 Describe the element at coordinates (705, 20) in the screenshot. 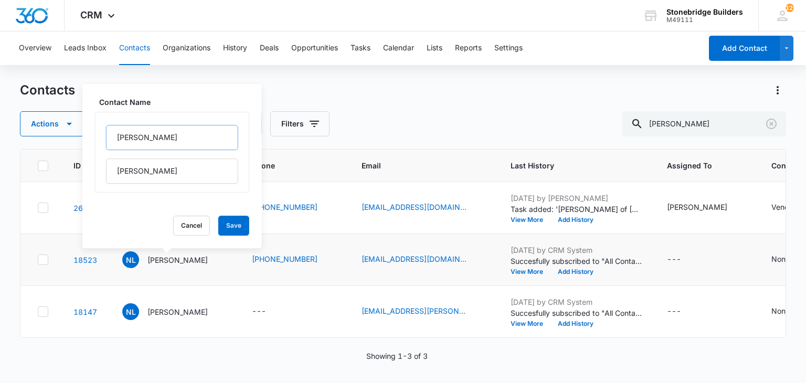

I see `div: account id` at that location.